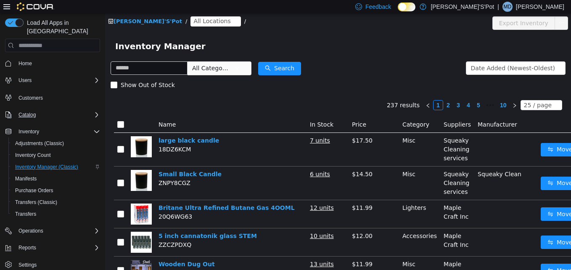  I want to click on a: large black candle, so click(84, 127).